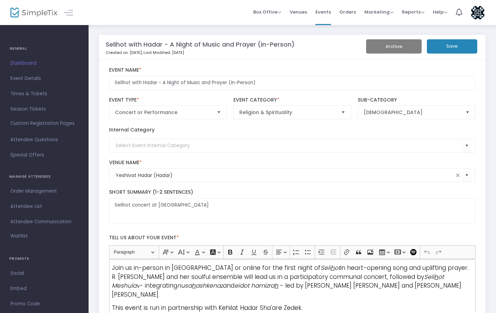  What do you see at coordinates (19, 236) in the screenshot?
I see `span: Waitlist` at bounding box center [19, 236].